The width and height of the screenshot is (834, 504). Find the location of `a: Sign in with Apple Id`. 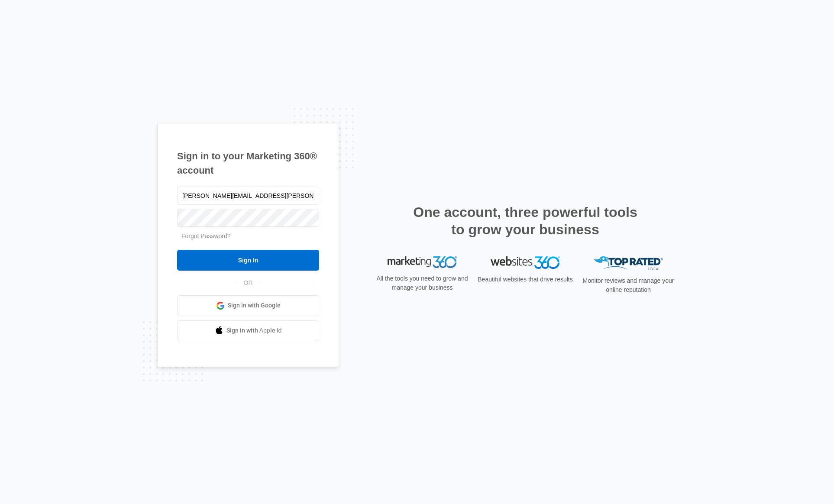

a: Sign in with Apple Id is located at coordinates (248, 331).